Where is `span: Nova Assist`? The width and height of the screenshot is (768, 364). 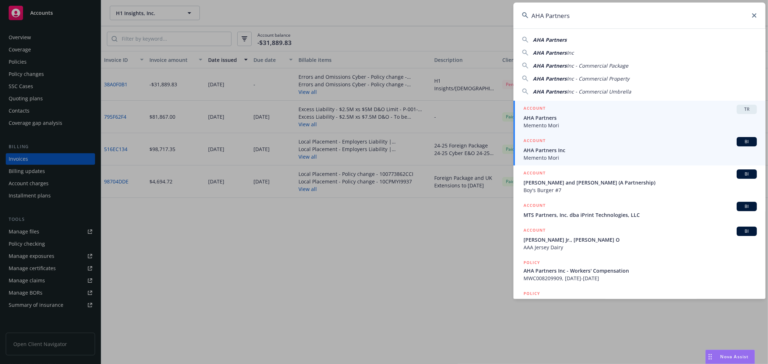
span: Nova Assist is located at coordinates (735, 357).